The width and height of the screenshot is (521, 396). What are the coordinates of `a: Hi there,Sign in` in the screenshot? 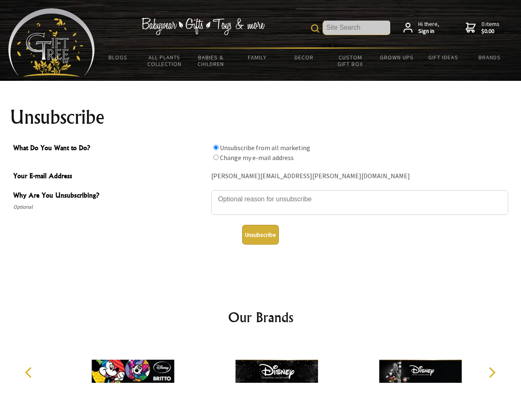 It's located at (421, 28).